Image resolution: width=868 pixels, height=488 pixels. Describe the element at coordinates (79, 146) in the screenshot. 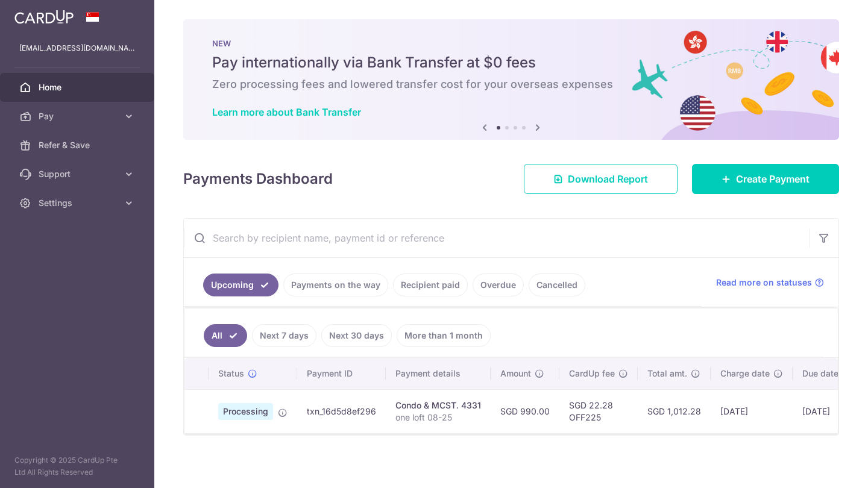

I see `span: Refer & Save` at that location.